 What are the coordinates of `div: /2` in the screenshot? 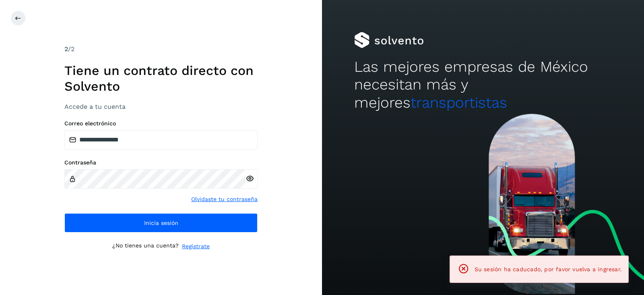 It's located at (161, 49).